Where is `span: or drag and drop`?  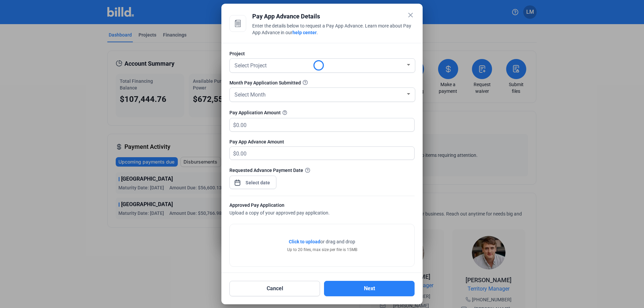
span: or drag and drop is located at coordinates (338, 242).